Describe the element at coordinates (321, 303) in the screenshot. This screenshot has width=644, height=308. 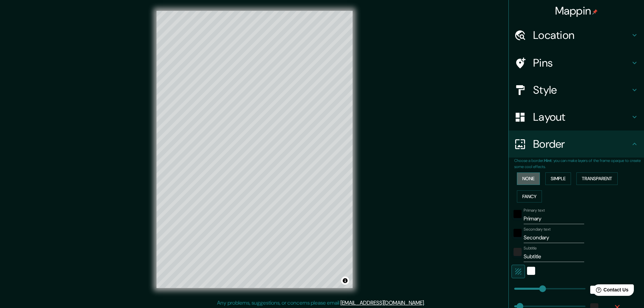
I see `p: Any problems, suggestions, or concerns please email .` at that location.